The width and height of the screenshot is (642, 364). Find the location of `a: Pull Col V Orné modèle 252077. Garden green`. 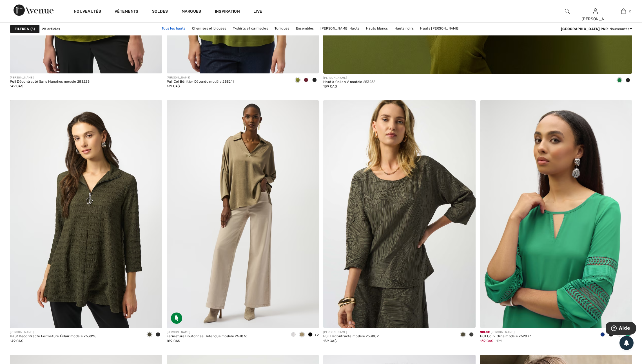

a: Pull Col V Orné modèle 252077. Garden green is located at coordinates (556, 214).